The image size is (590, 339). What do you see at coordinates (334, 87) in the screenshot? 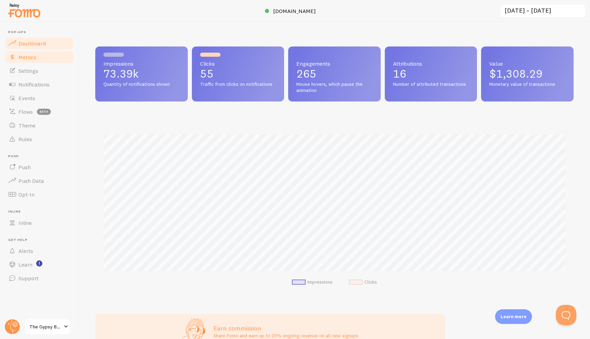
I see `span: Mouse hovers, which pause the animation` at bounding box center [334, 87].